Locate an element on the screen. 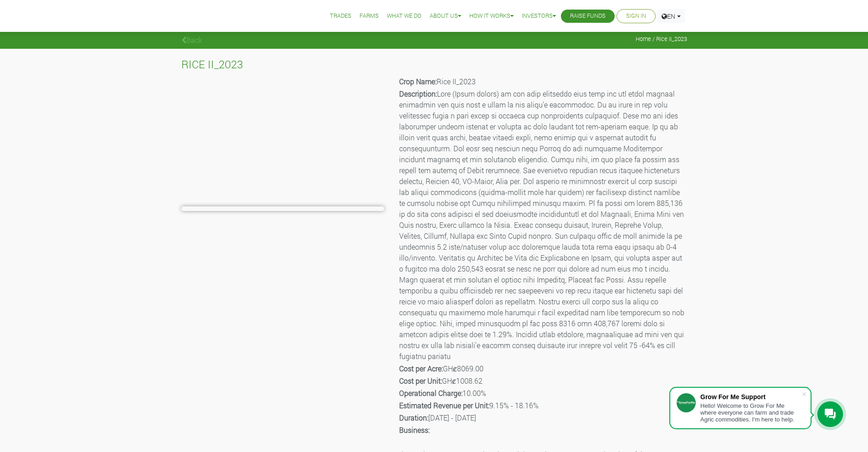 This screenshot has height=452, width=868. p: GHȼ1008.62 is located at coordinates (542, 381).